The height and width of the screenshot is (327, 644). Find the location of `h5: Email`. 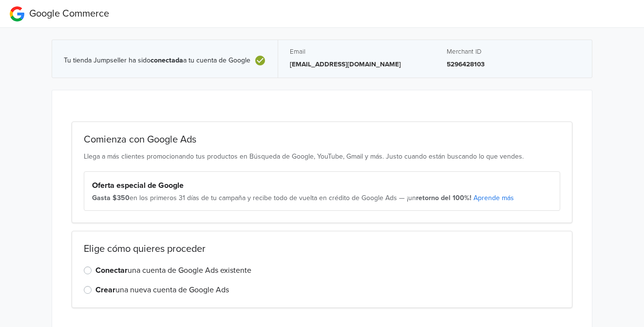

h5: Email is located at coordinates (357, 52).